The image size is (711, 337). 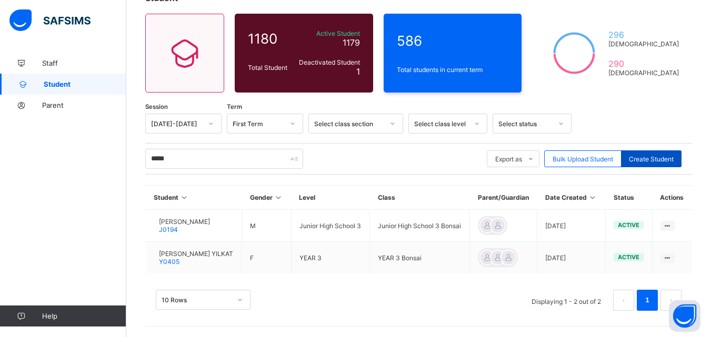 I want to click on span: Staff, so click(x=84, y=63).